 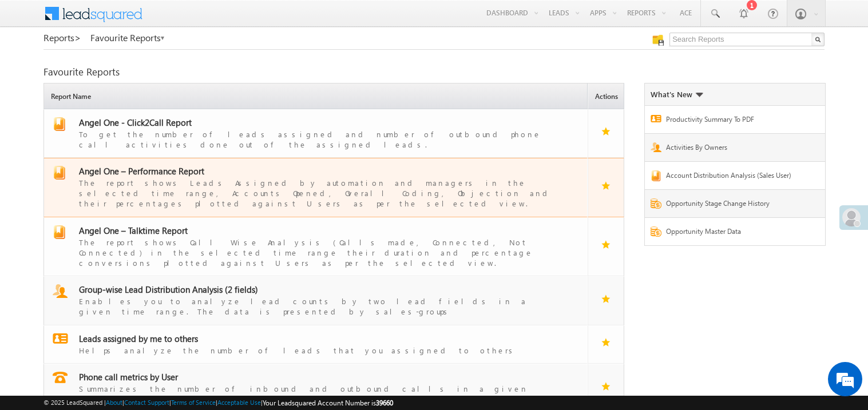 I want to click on div: The report shows Call Wise Analysis (Calls made, Connected, Not Connected) in the selected time r..., so click(x=323, y=252).